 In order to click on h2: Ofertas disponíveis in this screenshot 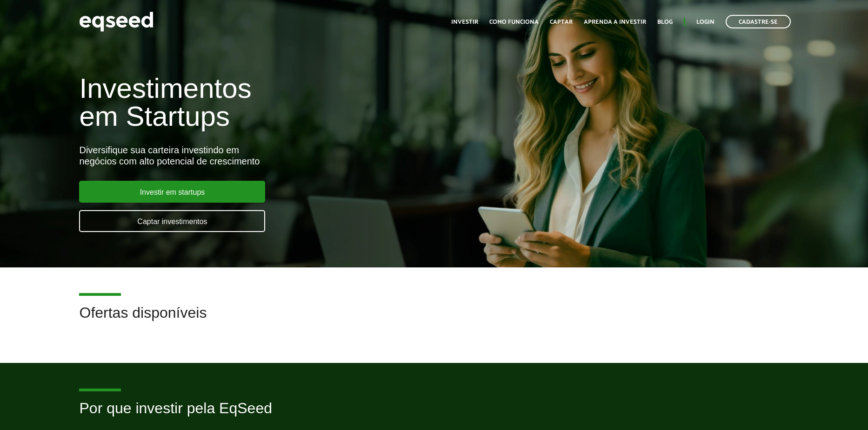, I will do `click(434, 320)`.